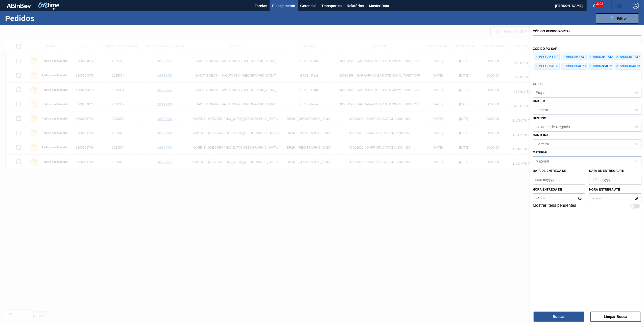 The image size is (644, 324). Describe the element at coordinates (601, 57) in the screenshot. I see `div: 5800361743` at that location.